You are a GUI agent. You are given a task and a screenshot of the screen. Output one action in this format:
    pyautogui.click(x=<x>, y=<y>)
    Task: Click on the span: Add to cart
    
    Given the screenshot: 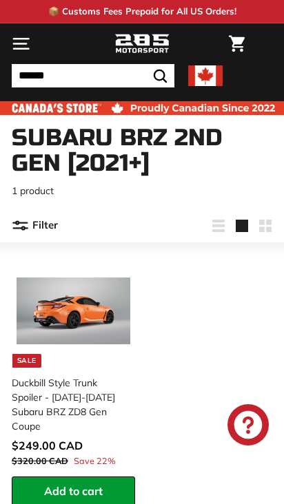 What is the action you would take?
    pyautogui.click(x=73, y=491)
    